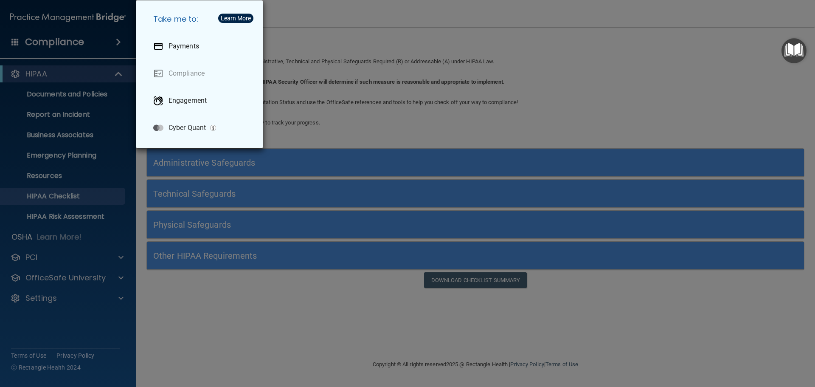 The width and height of the screenshot is (815, 387). What do you see at coordinates (236, 18) in the screenshot?
I see `div: Learn More` at bounding box center [236, 18].